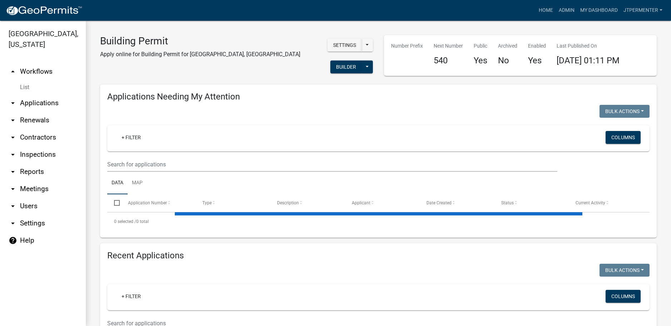 Image resolution: width=671 pixels, height=326 pixels. I want to click on i: arrow_drop_up, so click(13, 72).